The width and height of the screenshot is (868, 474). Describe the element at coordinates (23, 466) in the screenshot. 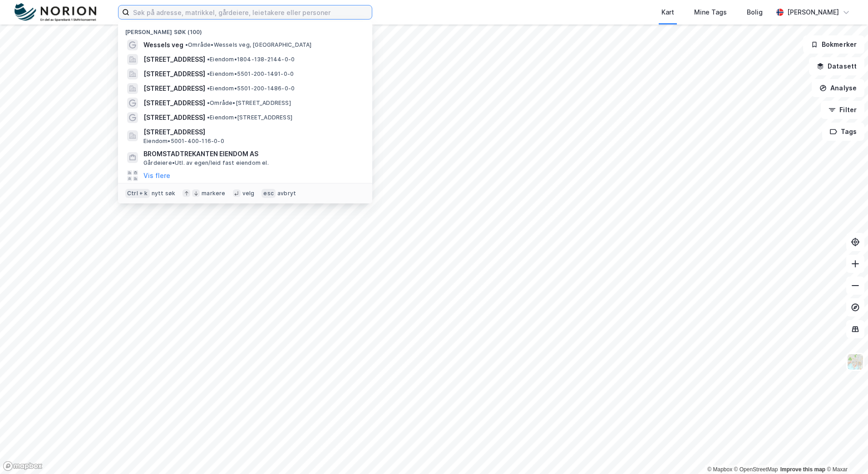

I see `a: Mapbox homepage` at that location.